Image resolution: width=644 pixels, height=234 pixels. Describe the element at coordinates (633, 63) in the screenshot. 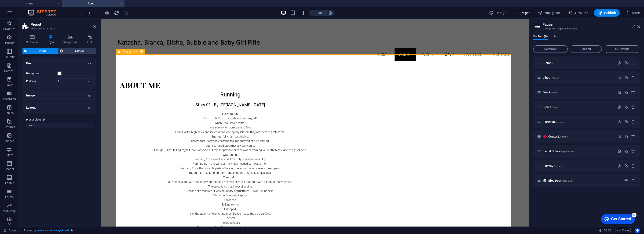

I see `div: The startpage cannot be deleted` at that location.